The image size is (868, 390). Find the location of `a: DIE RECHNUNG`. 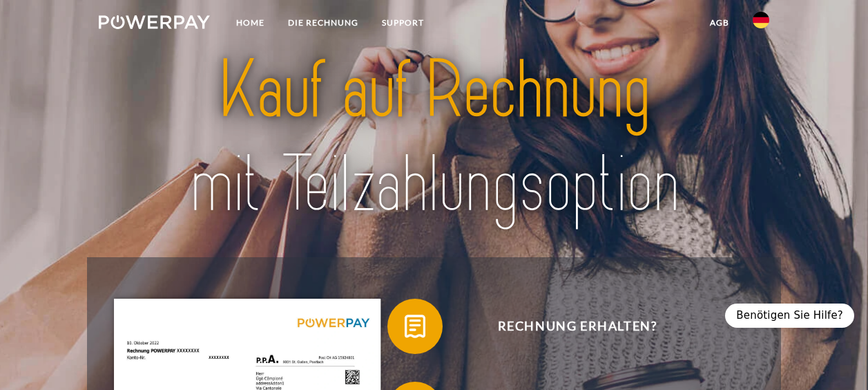

a: DIE RECHNUNG is located at coordinates (323, 23).